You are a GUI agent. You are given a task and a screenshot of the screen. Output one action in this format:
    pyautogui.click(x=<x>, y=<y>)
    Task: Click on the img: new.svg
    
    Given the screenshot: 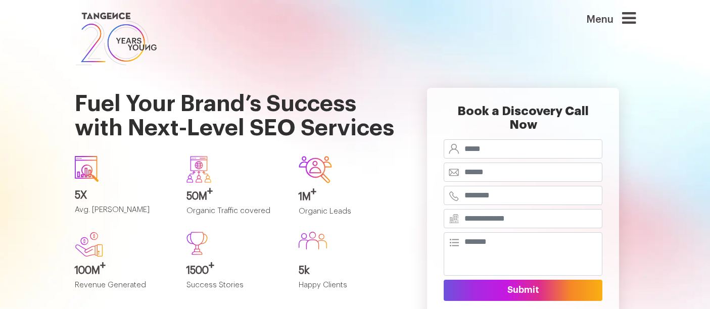 What is the action you would take?
    pyautogui.click(x=89, y=244)
    